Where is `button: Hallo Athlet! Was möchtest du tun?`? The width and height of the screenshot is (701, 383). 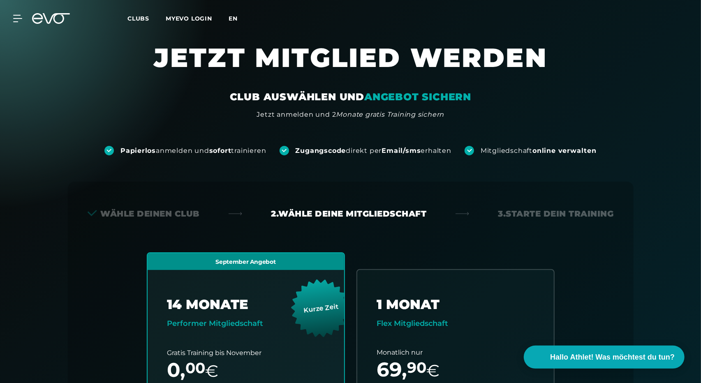
button: Hallo Athlet! Was möchtest du tun? is located at coordinates (604, 357).